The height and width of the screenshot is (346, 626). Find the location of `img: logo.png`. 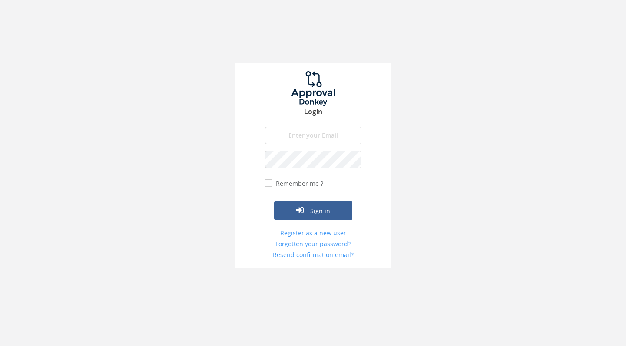

img: logo.png is located at coordinates (313, 89).